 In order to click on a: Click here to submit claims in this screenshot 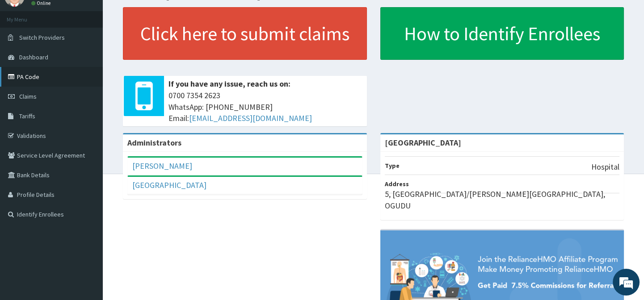, I will do `click(245, 33)`.